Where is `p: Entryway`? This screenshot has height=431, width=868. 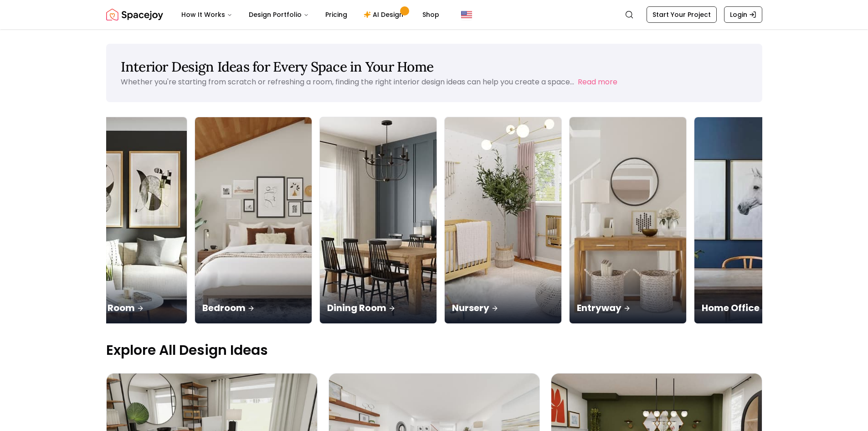
p: Entryway is located at coordinates (628, 308).